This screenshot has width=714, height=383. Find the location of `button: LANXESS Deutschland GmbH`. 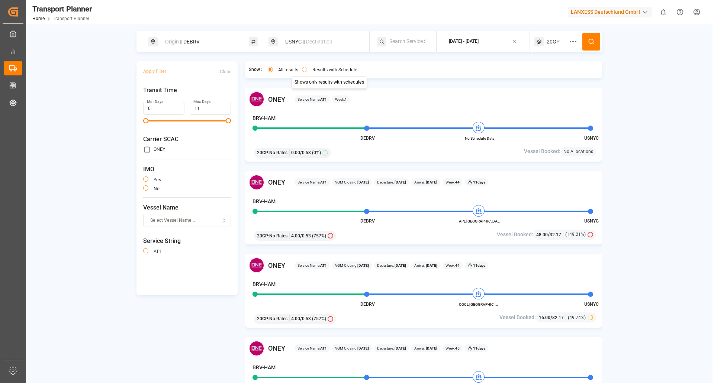

button: LANXESS Deutschland GmbH is located at coordinates (611, 12).